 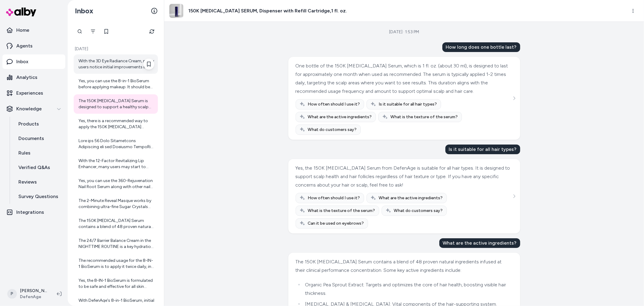 I want to click on span: P, so click(x=12, y=293).